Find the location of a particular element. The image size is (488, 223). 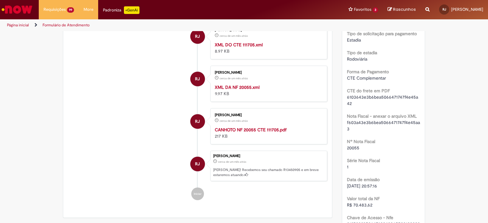

time: 27/08/2025 09:06:14 is located at coordinates (234, 36).